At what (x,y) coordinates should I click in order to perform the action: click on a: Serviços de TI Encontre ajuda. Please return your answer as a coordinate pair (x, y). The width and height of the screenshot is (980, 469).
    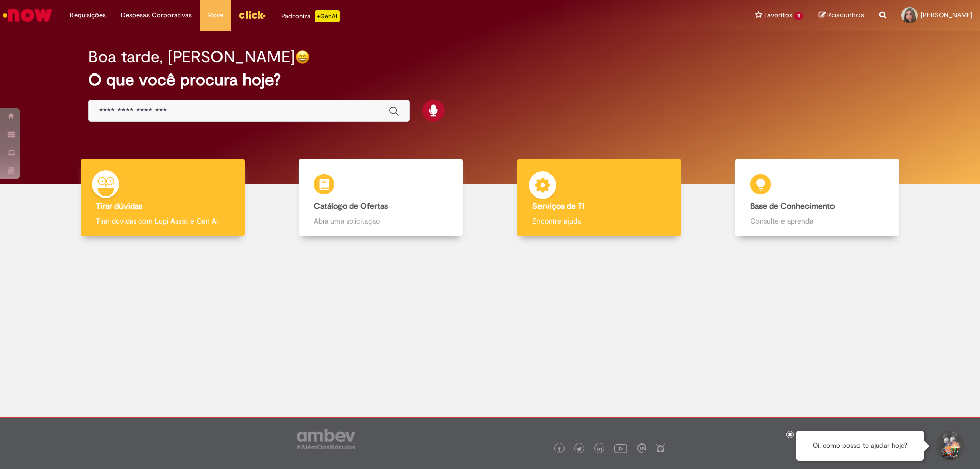
    Looking at the image, I should click on (600, 198).